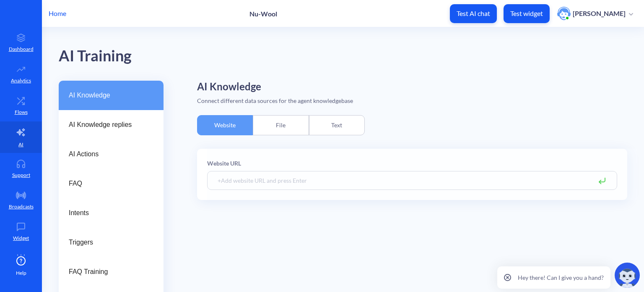 The height and width of the screenshot is (292, 644). I want to click on a: FAQ Training, so click(111, 272).